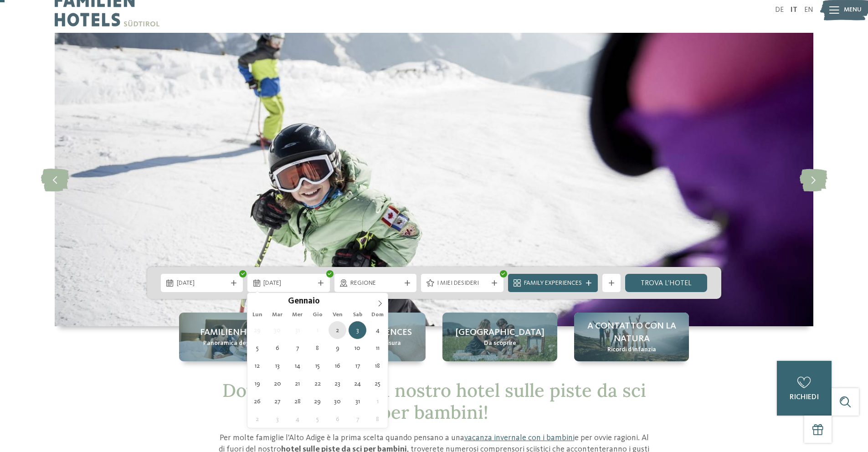 This screenshot has height=452, width=868. I want to click on span: Febbraio 2, 2026, so click(257, 418).